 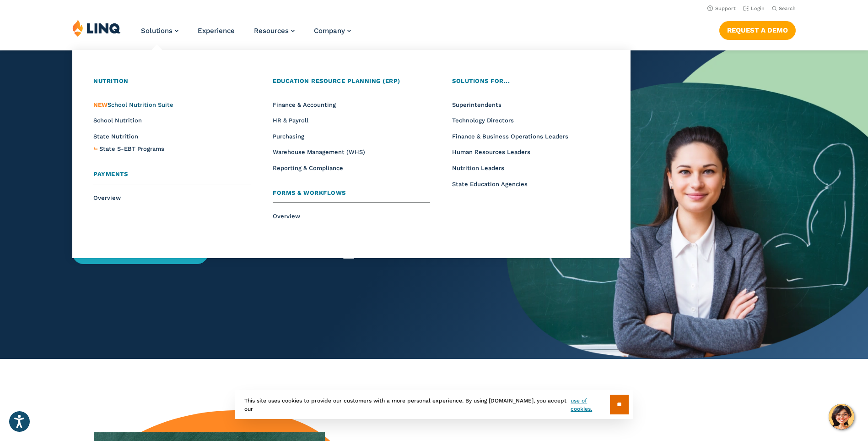 What do you see at coordinates (510, 136) in the screenshot?
I see `a: Finance & Business Operations Leaders` at bounding box center [510, 136].